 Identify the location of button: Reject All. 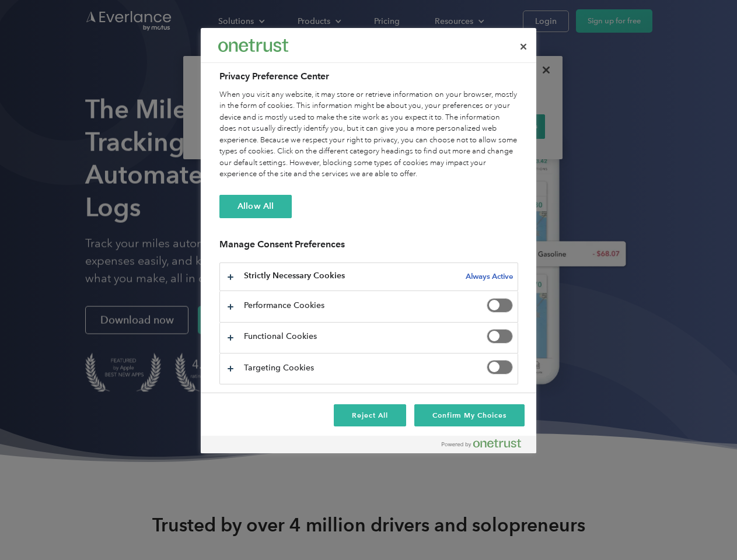
(370, 415).